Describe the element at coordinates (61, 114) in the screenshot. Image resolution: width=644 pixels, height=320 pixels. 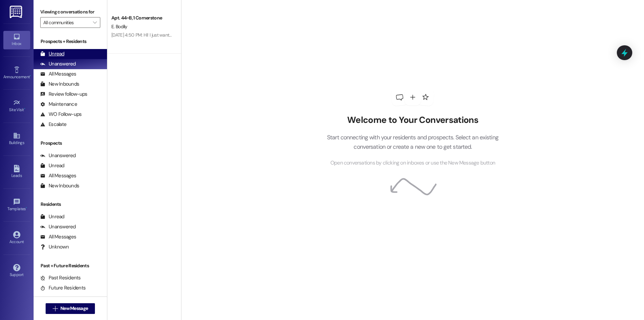
I see `div: WO Follow-ups` at that location.